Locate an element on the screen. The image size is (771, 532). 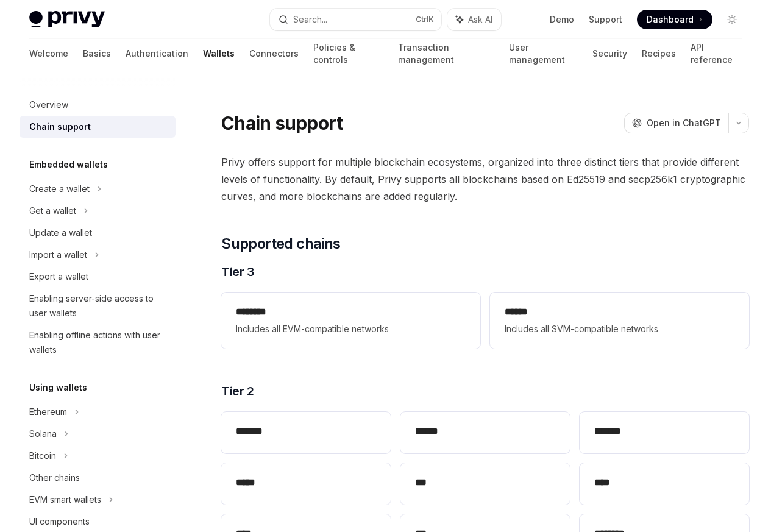
div: Export a wallet is located at coordinates (58, 277).